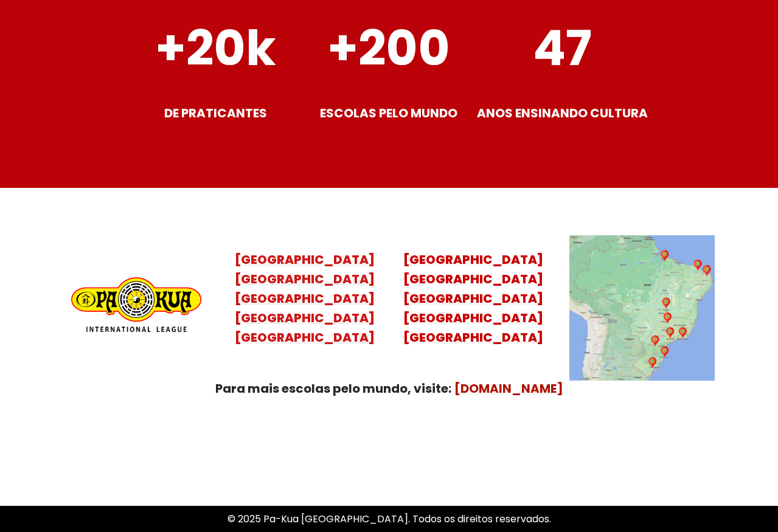 Image resolution: width=778 pixels, height=532 pixels. Describe the element at coordinates (215, 48) in the screenshot. I see `strong: +20k` at that location.